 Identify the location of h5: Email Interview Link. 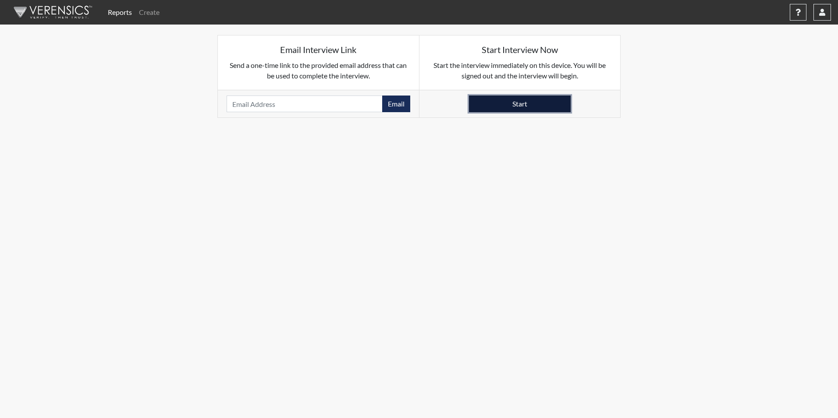
(318, 50).